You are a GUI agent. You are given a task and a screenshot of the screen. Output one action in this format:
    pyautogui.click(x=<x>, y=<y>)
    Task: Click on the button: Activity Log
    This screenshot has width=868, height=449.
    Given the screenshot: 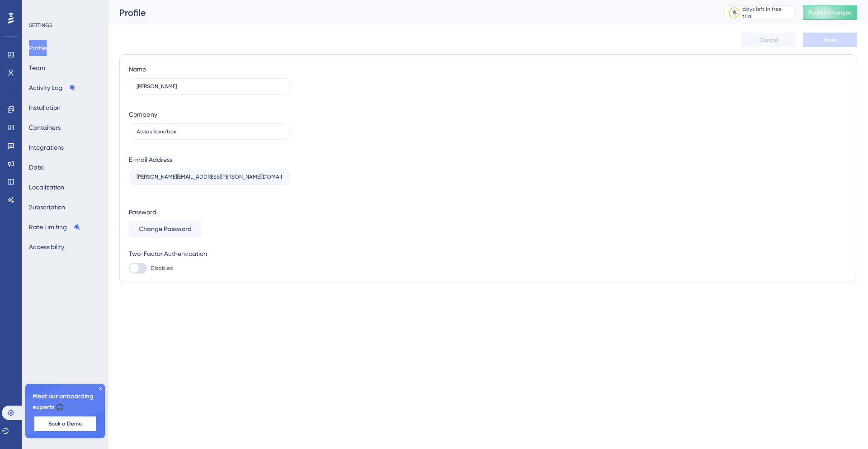 What is the action you would take?
    pyautogui.click(x=52, y=88)
    